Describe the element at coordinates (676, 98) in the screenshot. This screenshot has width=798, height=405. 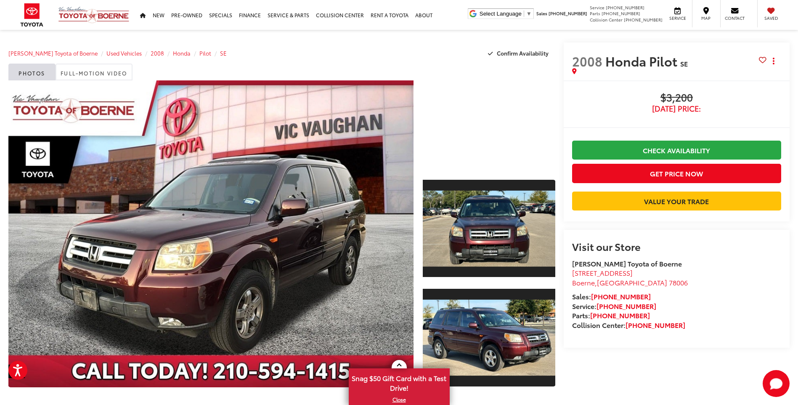
I see `span: $3,200` at that location.